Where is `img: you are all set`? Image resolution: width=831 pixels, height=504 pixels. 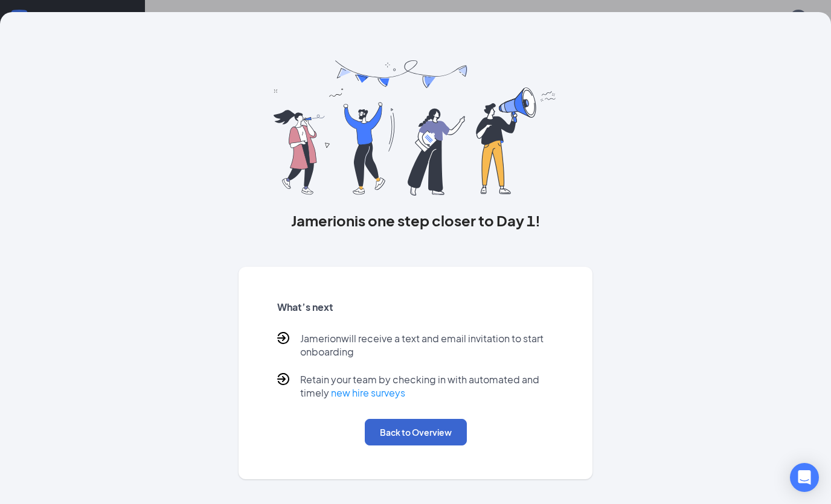 img: you are all set is located at coordinates (415, 128).